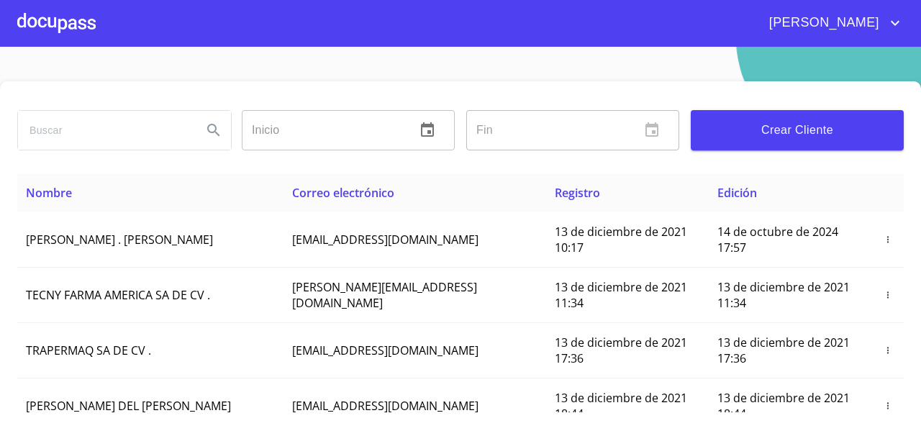 This screenshot has height=431, width=921. What do you see at coordinates (104, 130) in the screenshot?
I see `input: search` at bounding box center [104, 130].